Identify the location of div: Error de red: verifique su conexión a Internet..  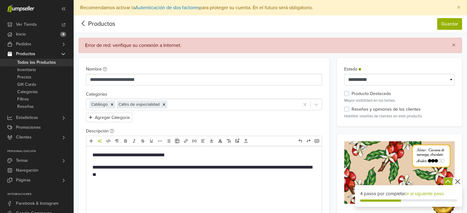
(263, 45).